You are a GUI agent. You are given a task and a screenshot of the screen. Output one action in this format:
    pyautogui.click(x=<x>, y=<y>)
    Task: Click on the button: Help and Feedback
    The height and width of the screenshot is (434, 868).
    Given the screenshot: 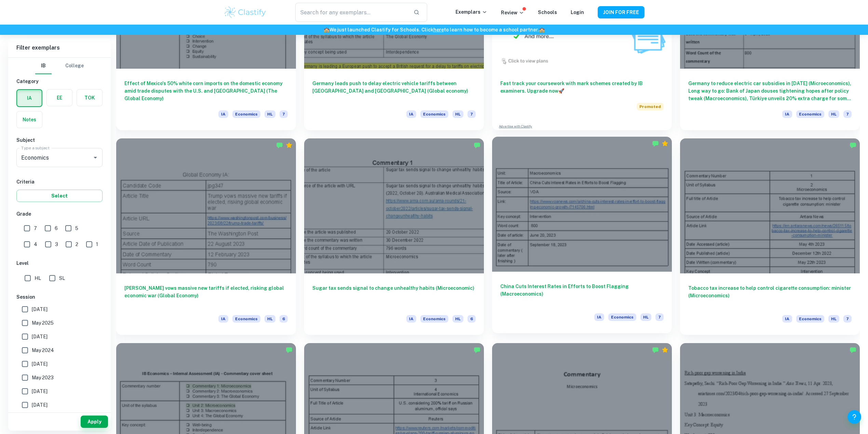 What is the action you would take?
    pyautogui.click(x=855, y=417)
    